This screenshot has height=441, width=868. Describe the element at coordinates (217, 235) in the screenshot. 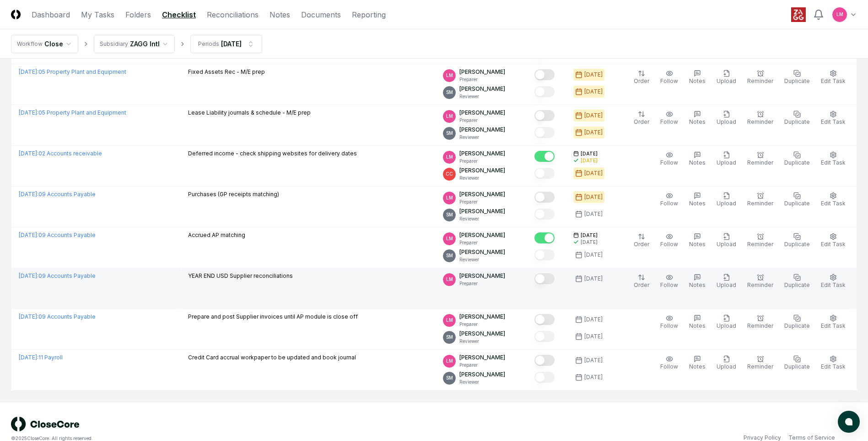

I see `p: Accrued AP matching` at that location.